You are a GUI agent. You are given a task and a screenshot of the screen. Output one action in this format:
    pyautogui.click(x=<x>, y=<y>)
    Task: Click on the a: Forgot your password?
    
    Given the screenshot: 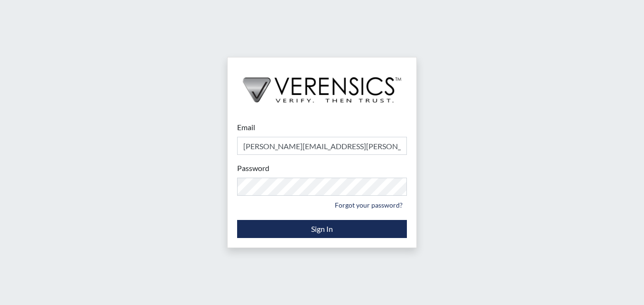 What is the action you would take?
    pyautogui.click(x=369, y=204)
    